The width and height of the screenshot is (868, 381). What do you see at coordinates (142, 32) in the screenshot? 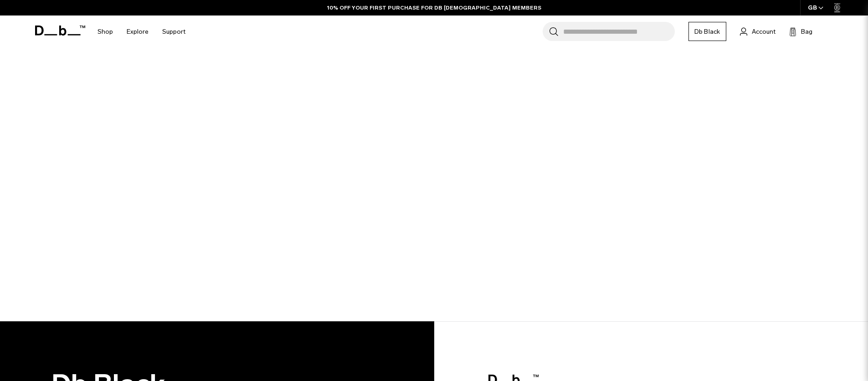
I see `nav: Main Navigation` at bounding box center [142, 32].